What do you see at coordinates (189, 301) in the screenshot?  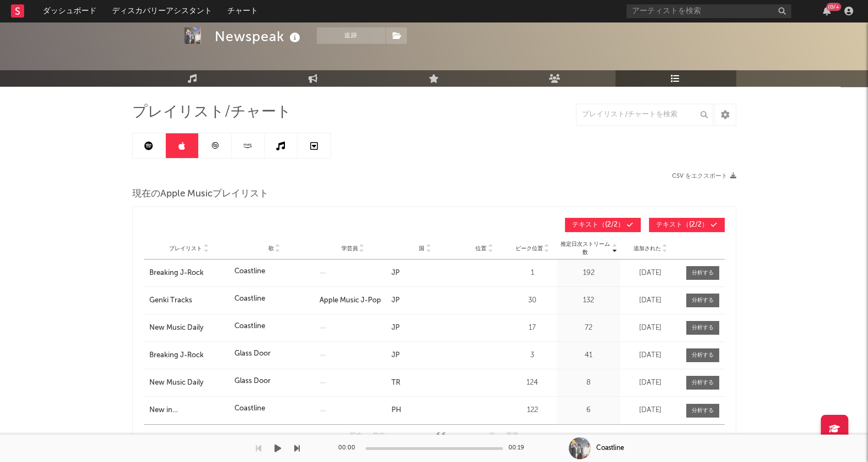 I see `a: Genki Tracks` at bounding box center [189, 301].